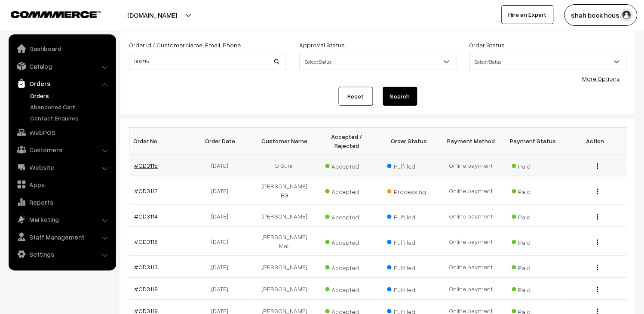  Describe the element at coordinates (62, 66) in the screenshot. I see `a: Catalog` at that location.